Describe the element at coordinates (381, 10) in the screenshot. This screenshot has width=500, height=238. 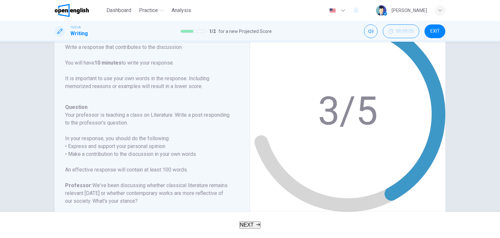
I see `img: Profile picture` at that location.